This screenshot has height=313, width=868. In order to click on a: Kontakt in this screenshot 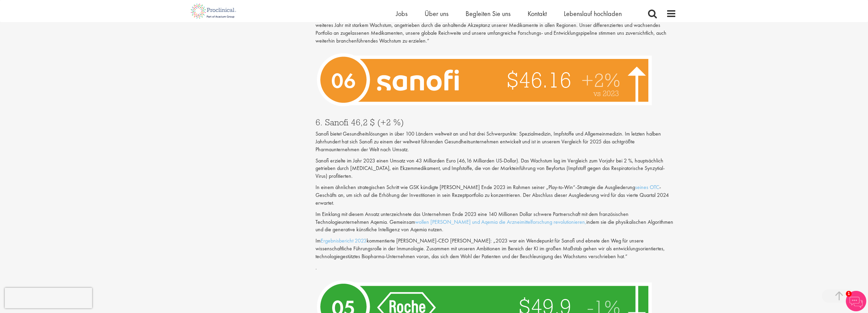, I will do `click(537, 14)`.